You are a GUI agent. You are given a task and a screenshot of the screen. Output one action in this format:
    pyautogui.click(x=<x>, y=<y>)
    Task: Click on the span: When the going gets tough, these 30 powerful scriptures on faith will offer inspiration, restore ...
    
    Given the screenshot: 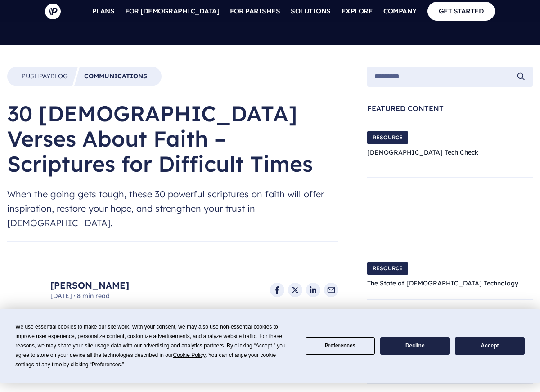 What is the action you would take?
    pyautogui.click(x=173, y=209)
    